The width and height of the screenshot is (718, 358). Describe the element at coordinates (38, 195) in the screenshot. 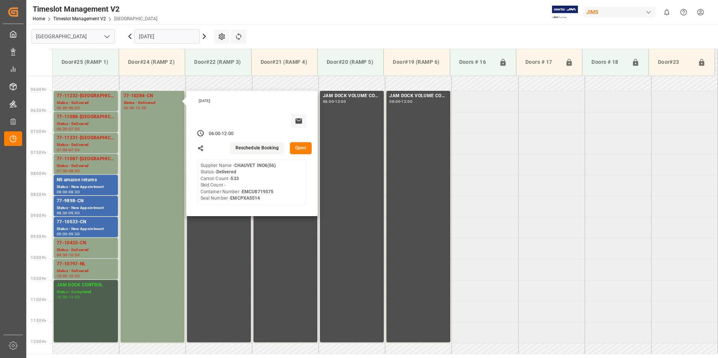

I see `span: 08:30 Hr` at that location.